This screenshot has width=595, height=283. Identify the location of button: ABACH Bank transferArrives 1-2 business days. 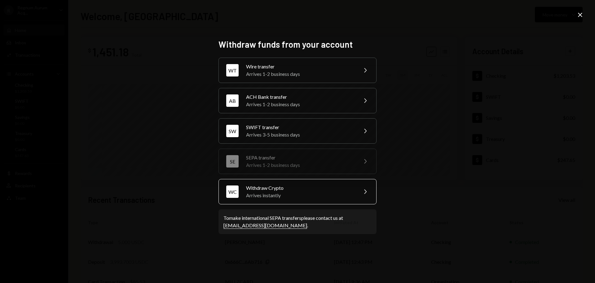
(297, 101).